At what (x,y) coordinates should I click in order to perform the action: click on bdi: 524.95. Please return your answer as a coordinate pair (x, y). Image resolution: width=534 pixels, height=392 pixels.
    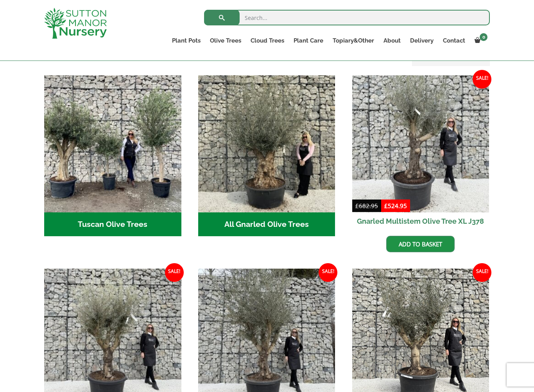
    Looking at the image, I should click on (396, 206).